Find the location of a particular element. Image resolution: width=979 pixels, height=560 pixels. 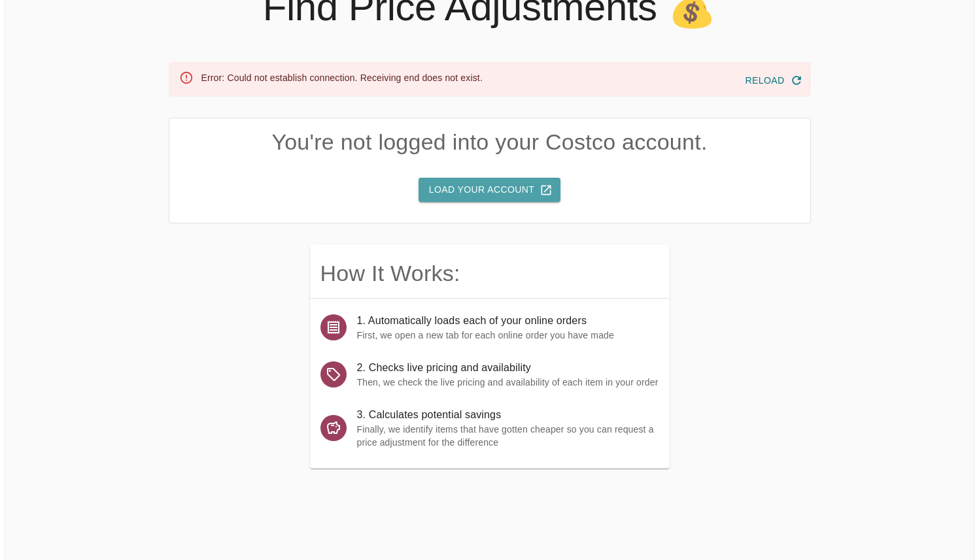

h4: You're not logged into your Costco account. is located at coordinates (490, 142).